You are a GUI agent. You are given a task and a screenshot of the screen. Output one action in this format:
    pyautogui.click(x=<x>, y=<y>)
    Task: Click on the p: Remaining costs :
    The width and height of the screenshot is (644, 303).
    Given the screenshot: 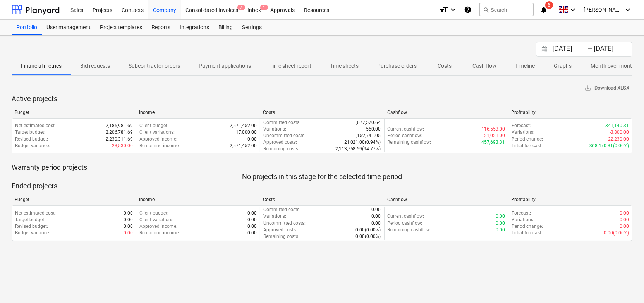 What is the action you would take?
    pyautogui.click(x=281, y=149)
    